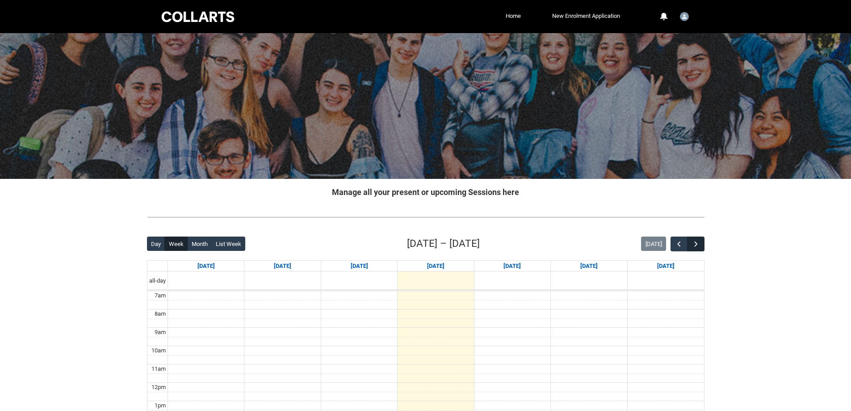 Image resolution: width=851 pixels, height=411 pixels. Describe the element at coordinates (157, 281) in the screenshot. I see `span: all-day` at that location.